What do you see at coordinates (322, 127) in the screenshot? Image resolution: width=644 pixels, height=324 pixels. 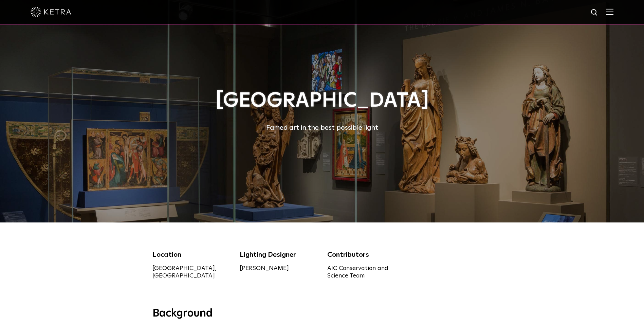 I see `div: Famed art in the best possible light` at bounding box center [322, 127].